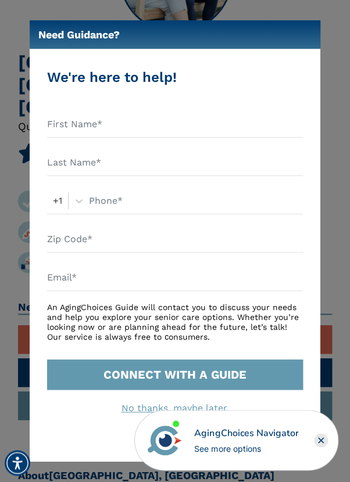  I want to click on div: See more options, so click(246, 448).